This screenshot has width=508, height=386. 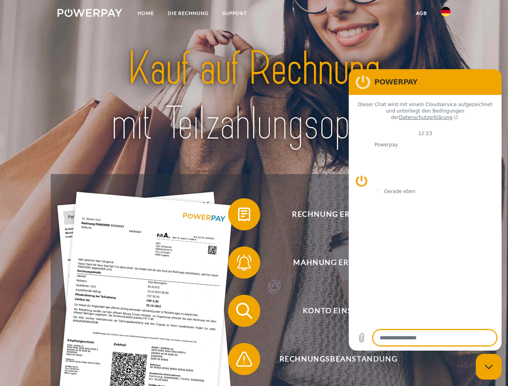 What do you see at coordinates (421, 13) in the screenshot?
I see `a: agb` at bounding box center [421, 13].